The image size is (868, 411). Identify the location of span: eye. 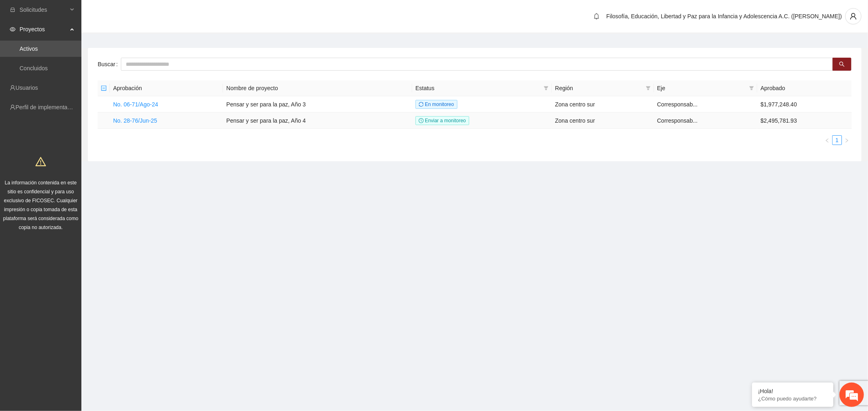
(13, 29).